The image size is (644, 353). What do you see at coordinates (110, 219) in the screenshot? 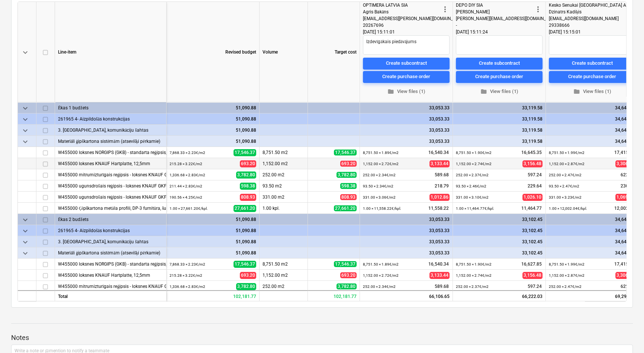
I see `div: Ēkas 2 budžets` at bounding box center [110, 219].